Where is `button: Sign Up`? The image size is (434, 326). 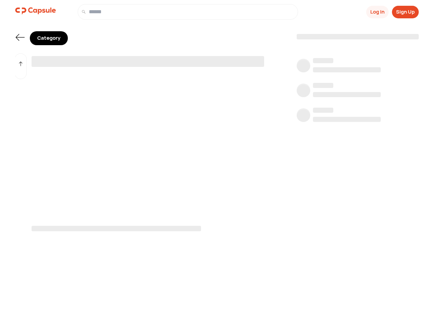 button: Sign Up is located at coordinates (405, 12).